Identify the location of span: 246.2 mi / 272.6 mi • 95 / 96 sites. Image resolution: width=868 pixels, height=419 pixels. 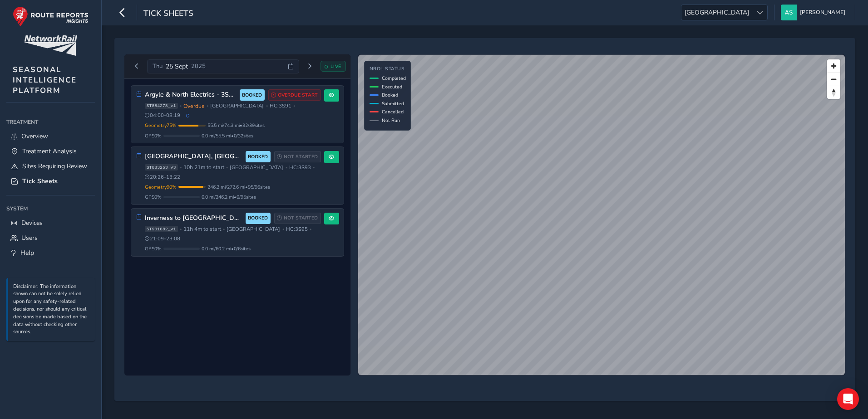
(239, 187).